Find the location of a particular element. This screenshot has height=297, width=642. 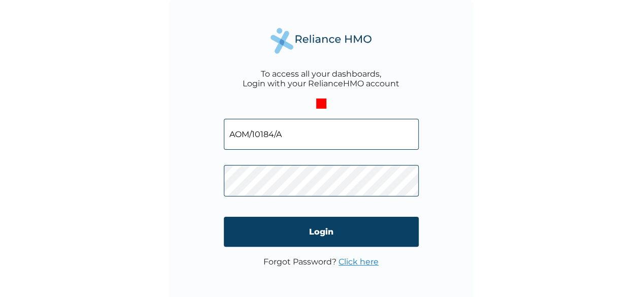

p: Forgot Password? is located at coordinates (321, 261).